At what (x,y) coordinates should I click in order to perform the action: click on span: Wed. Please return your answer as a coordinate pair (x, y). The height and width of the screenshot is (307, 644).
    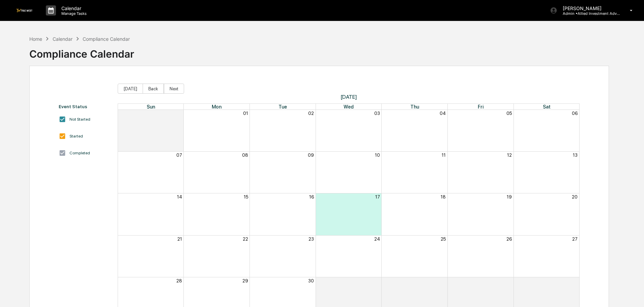
    Looking at the image, I should click on (348, 107).